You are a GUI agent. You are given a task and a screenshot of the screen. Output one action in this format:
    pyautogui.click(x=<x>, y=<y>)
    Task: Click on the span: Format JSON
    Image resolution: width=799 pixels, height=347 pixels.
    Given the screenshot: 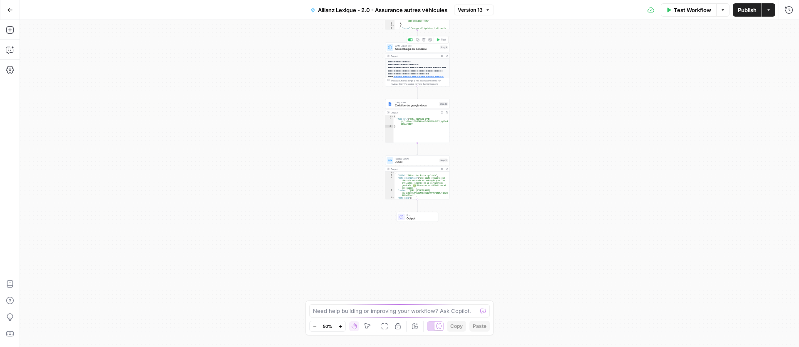 What is the action you would take?
    pyautogui.click(x=416, y=159)
    